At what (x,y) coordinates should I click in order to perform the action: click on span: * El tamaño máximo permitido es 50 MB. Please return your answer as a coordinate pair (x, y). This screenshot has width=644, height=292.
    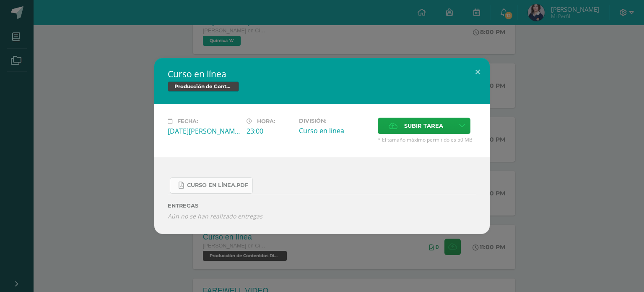
    Looking at the image, I should click on (427, 139).